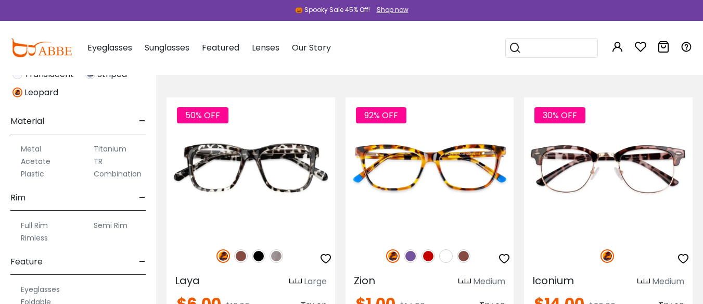 This screenshot has width=703, height=304. Describe the element at coordinates (560, 115) in the screenshot. I see `span: 30% OFF` at that location.